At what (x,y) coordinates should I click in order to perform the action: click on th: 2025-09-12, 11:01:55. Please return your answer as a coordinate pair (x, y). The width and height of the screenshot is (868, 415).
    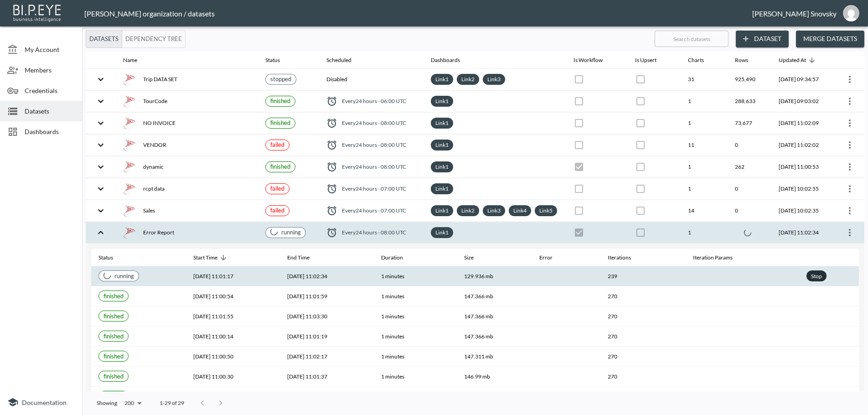
    Looking at the image, I should click on (233, 317).